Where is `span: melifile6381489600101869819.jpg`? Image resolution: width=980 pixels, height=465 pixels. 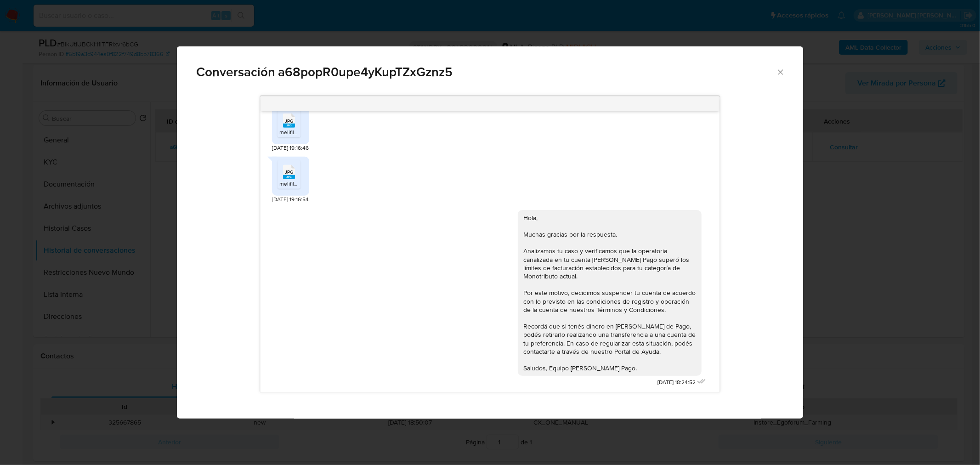 span: melifile6381489600101869819.jpg is located at coordinates (320, 183).